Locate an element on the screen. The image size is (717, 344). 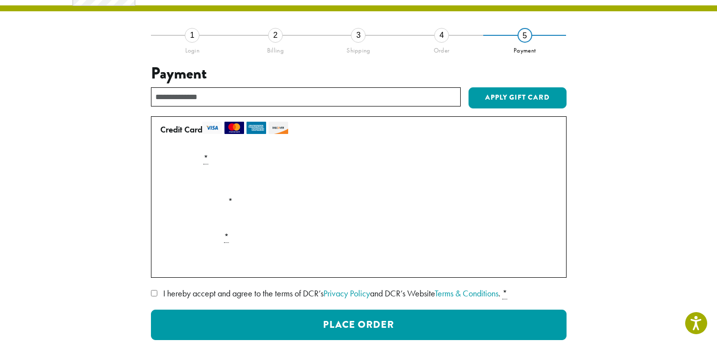
h3: Payment is located at coordinates (359, 74).